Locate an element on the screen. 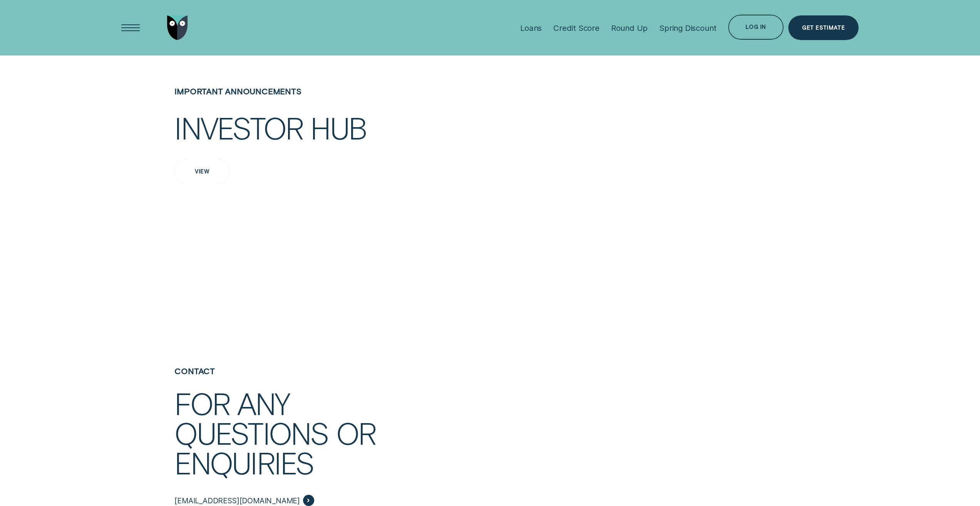 This screenshot has height=506, width=980. a: View is located at coordinates (202, 171).